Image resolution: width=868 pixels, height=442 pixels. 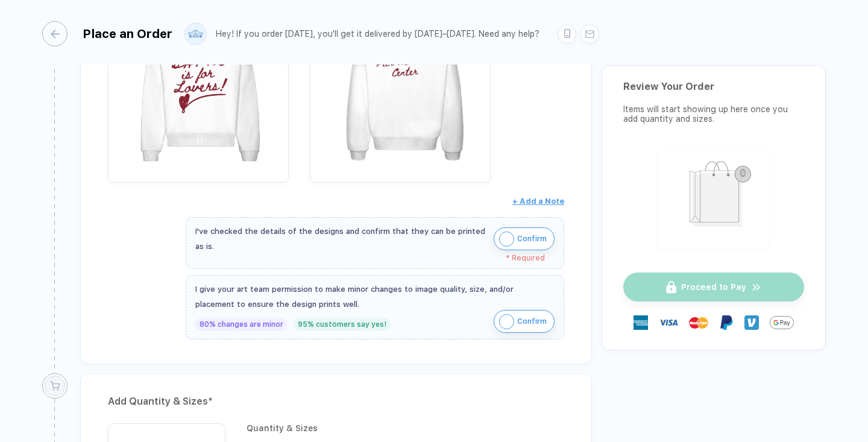 I want to click on img: GPay, so click(x=782, y=322).